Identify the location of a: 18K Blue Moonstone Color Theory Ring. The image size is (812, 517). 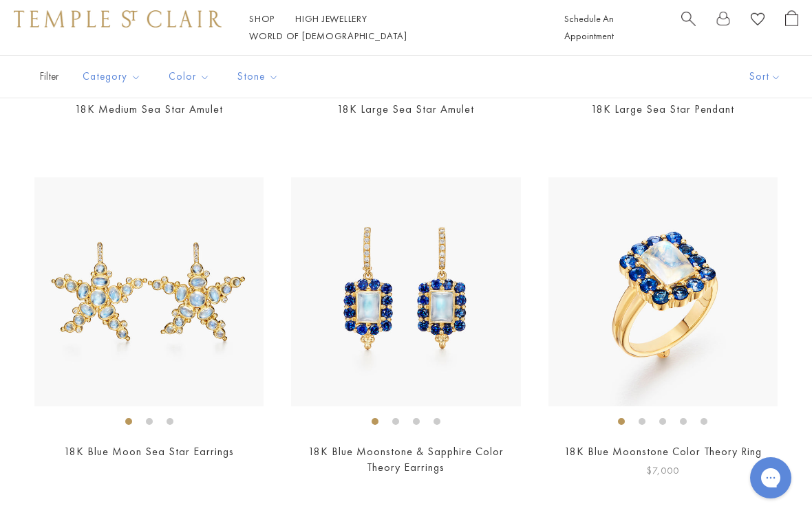
(663, 451).